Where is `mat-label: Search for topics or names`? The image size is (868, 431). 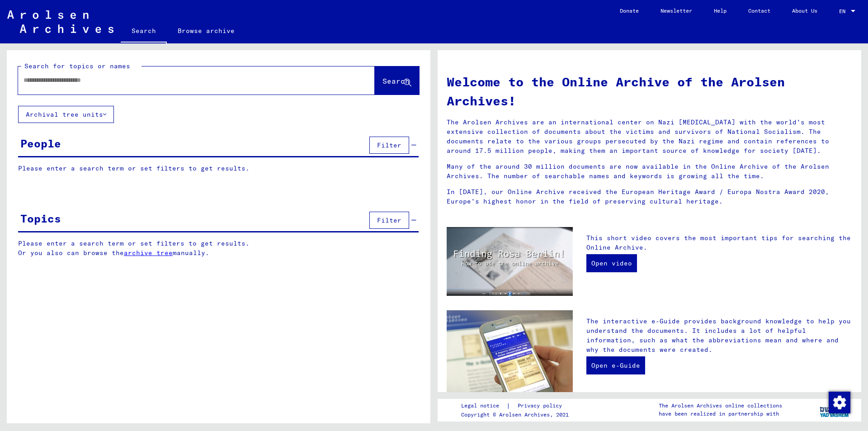
mat-label: Search for topics or names is located at coordinates (78, 66).